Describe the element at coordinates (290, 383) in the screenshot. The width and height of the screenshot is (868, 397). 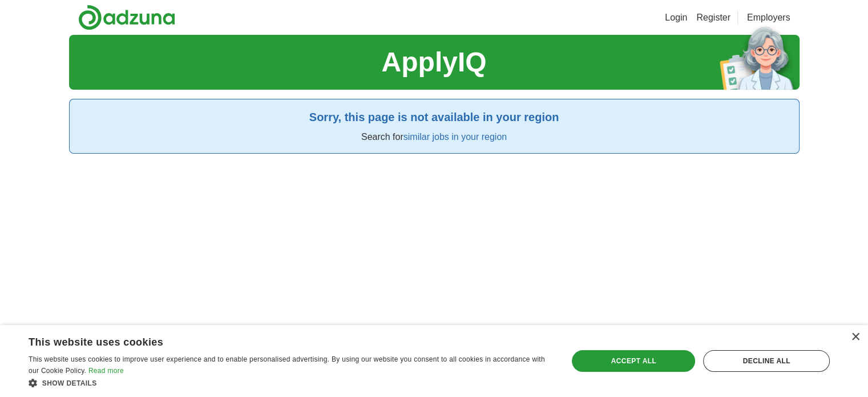
I see `div: Show details` at that location.